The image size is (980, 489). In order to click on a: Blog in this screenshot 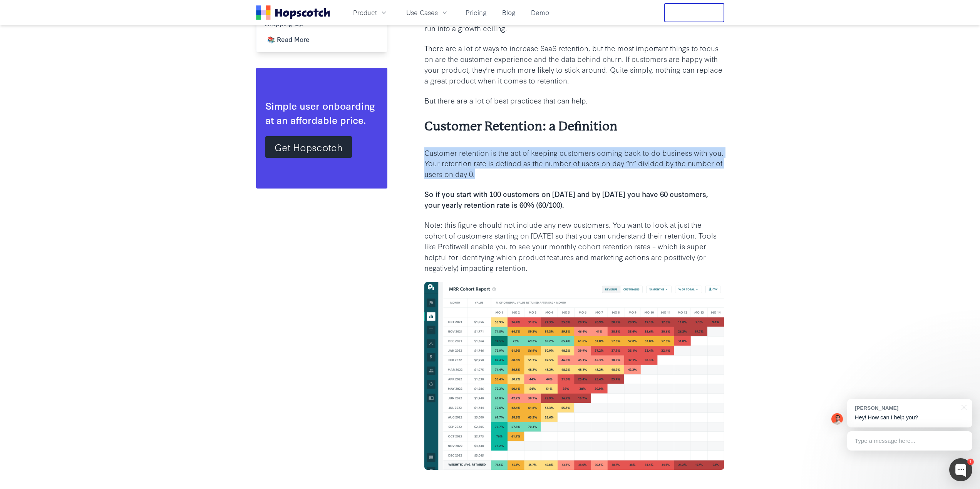, I will do `click(509, 12)`.